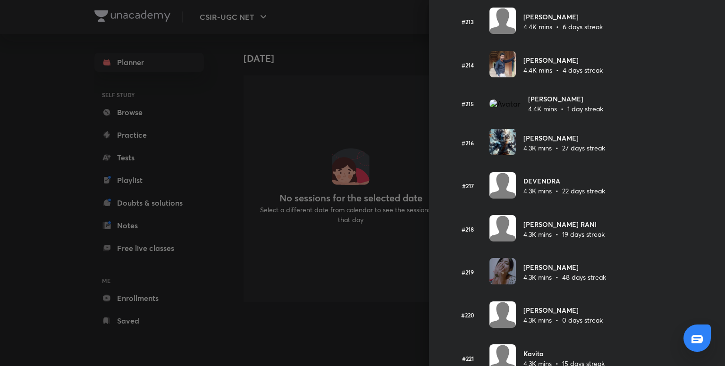 This screenshot has width=725, height=366. Describe the element at coordinates (468, 65) in the screenshot. I see `h6: #214` at that location.